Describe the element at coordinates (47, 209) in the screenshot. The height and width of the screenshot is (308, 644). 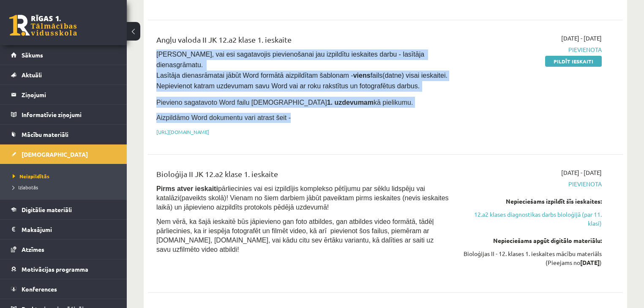
I see `span: Digitālie materiāli` at that location.